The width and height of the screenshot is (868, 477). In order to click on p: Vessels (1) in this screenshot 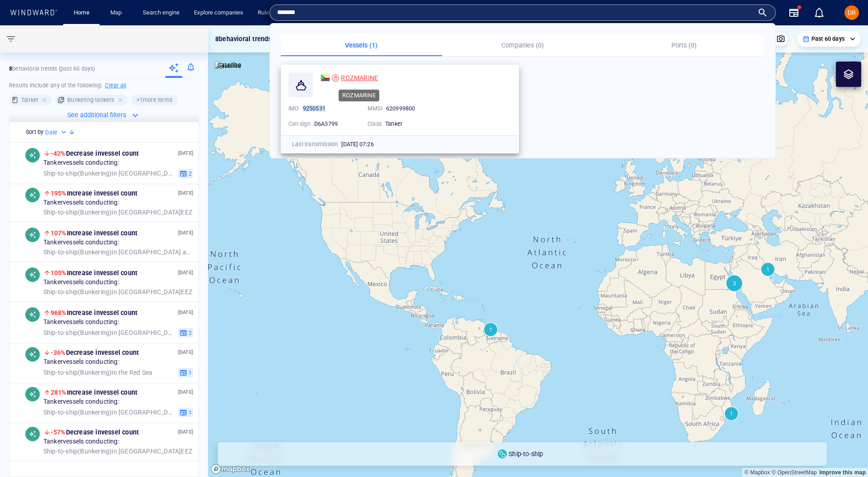, I will do `click(362, 45)`.